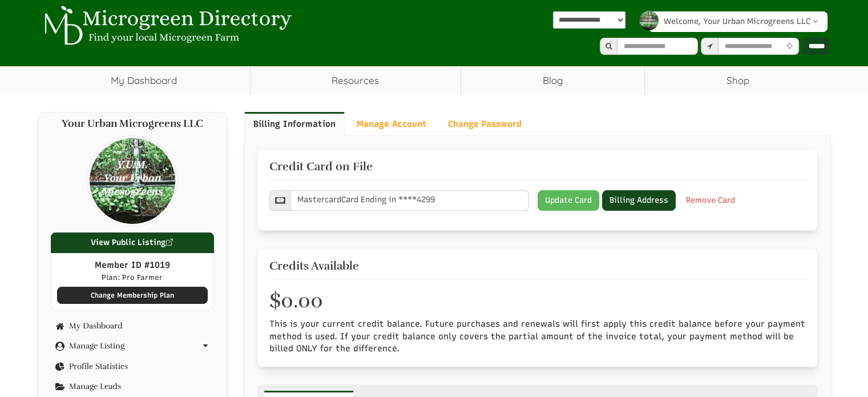 This screenshot has height=397, width=868. What do you see at coordinates (133, 265) in the screenshot?
I see `span: Member ID #1019` at bounding box center [133, 265].